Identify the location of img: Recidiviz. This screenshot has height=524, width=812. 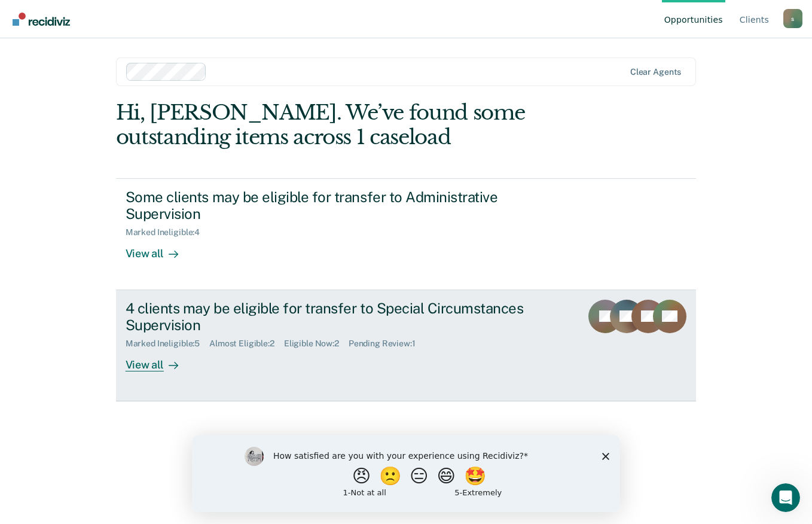
(41, 20).